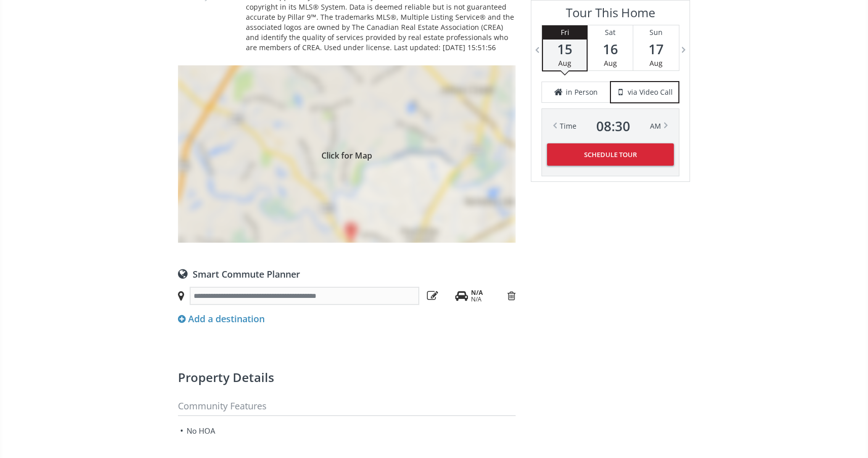 The height and width of the screenshot is (458, 868). What do you see at coordinates (347, 408) in the screenshot?
I see `h3: Community Features` at bounding box center [347, 408].